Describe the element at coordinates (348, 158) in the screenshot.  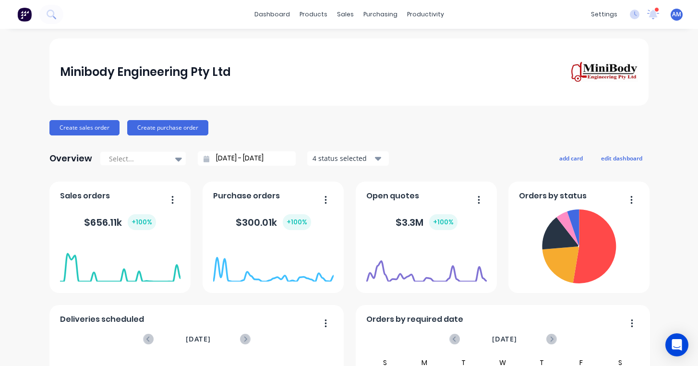
I see `button: 4 status selected` at that location.